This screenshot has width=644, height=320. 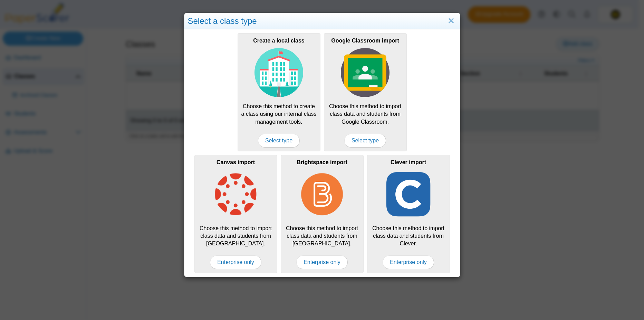 What do you see at coordinates (279, 73) in the screenshot?
I see `img: class-type-local.svg` at bounding box center [279, 73].